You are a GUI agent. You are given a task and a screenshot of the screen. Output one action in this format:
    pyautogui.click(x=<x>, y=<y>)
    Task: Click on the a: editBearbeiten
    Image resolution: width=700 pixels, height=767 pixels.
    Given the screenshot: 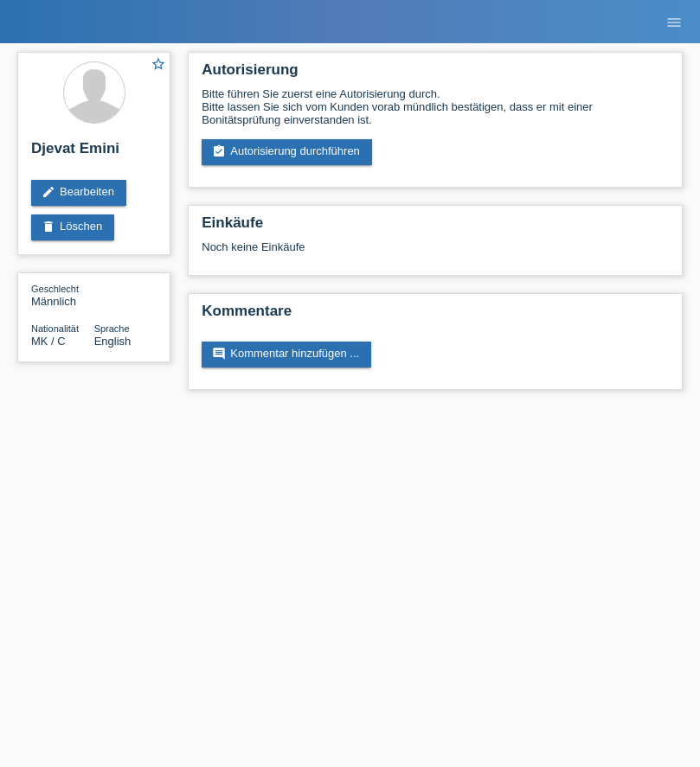 What is the action you would take?
    pyautogui.click(x=79, y=193)
    